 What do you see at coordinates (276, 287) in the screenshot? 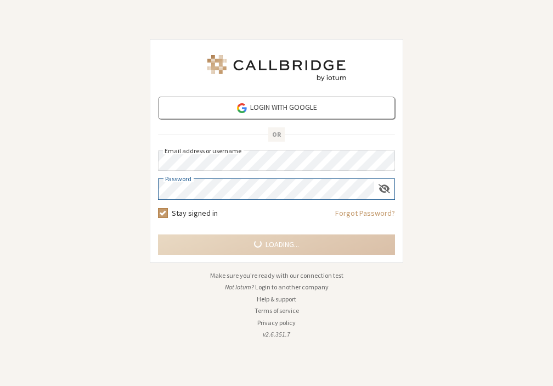
I see `li: Not Iotum?` at bounding box center [276, 287].